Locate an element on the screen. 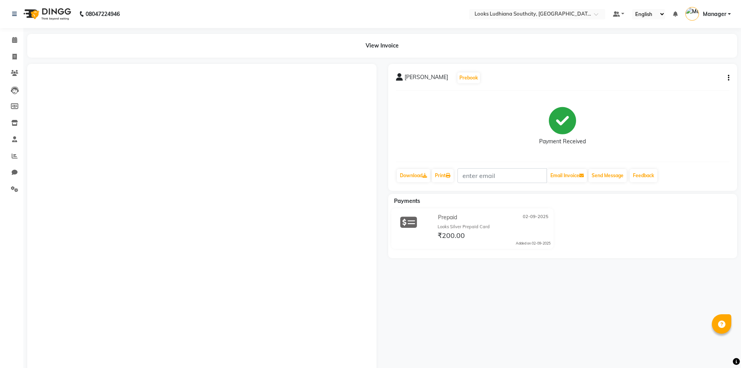  span: 02-09-2025 is located at coordinates (536, 217).